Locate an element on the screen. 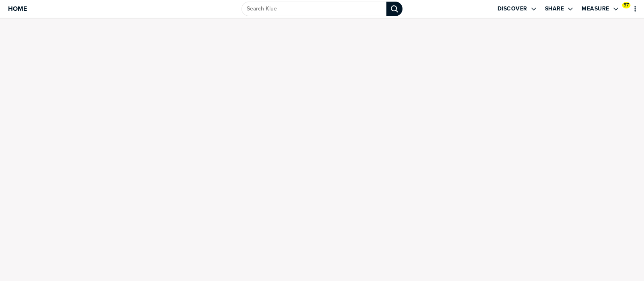  div: Search Klue is located at coordinates (394, 9).